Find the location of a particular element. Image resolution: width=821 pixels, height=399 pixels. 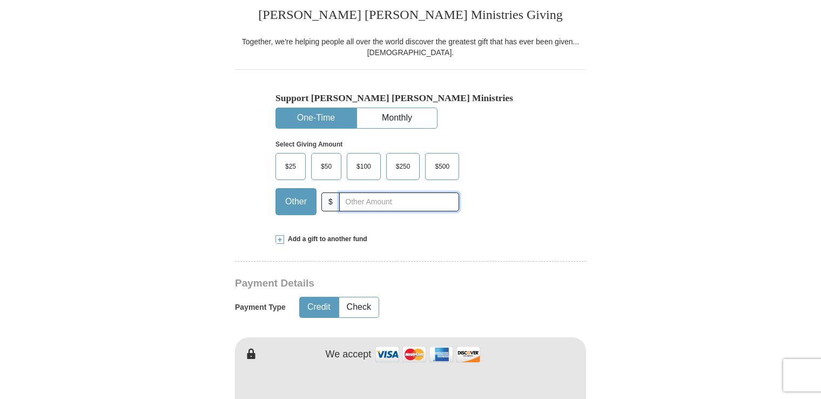

span: $100 is located at coordinates (364, 166).